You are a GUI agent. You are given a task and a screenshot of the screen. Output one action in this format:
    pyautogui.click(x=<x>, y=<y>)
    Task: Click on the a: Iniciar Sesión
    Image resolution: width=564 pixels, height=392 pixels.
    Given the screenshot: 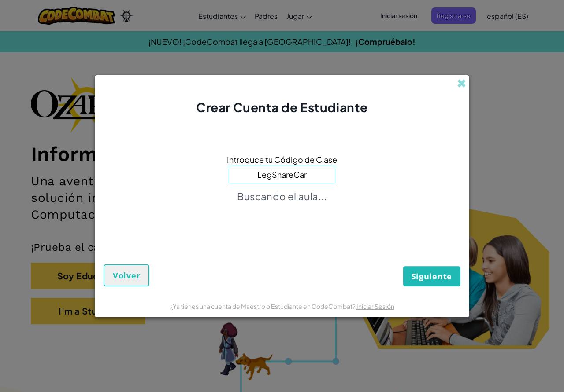 What is the action you would take?
    pyautogui.click(x=375, y=306)
    